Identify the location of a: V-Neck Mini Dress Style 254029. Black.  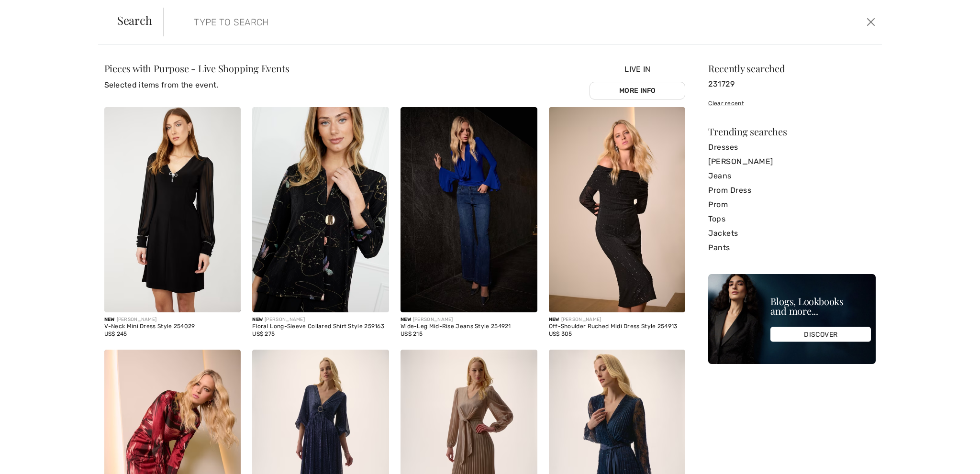
(173, 210).